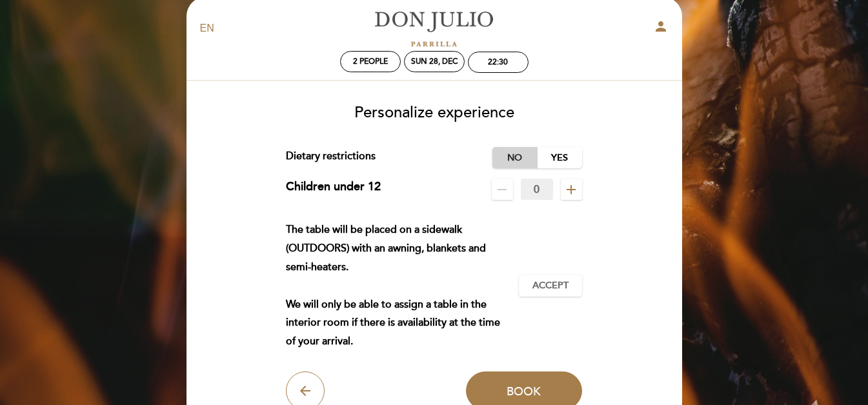 Image resolution: width=868 pixels, height=405 pixels. Describe the element at coordinates (515, 157) in the screenshot. I see `label: No` at that location.